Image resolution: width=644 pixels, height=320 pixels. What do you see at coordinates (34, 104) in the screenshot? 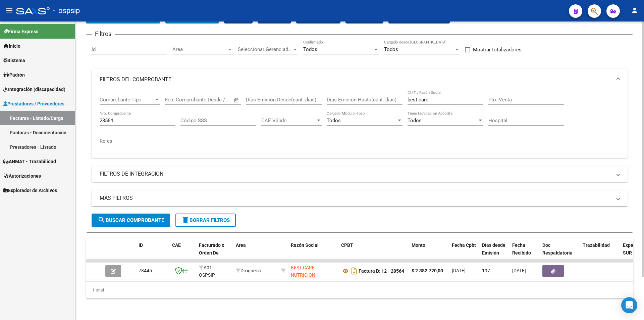
I see `span: Prestadores / Proveedores` at bounding box center [34, 104].